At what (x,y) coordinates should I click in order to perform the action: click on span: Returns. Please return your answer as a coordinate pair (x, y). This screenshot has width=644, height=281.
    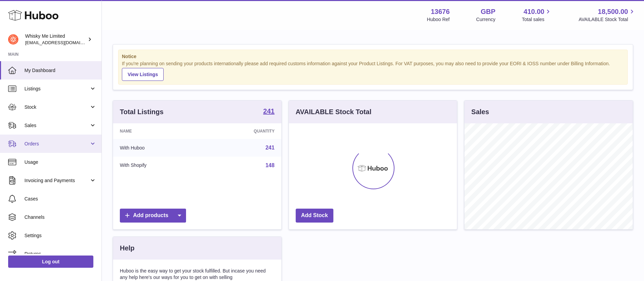
    Looking at the image, I should click on (61, 254).